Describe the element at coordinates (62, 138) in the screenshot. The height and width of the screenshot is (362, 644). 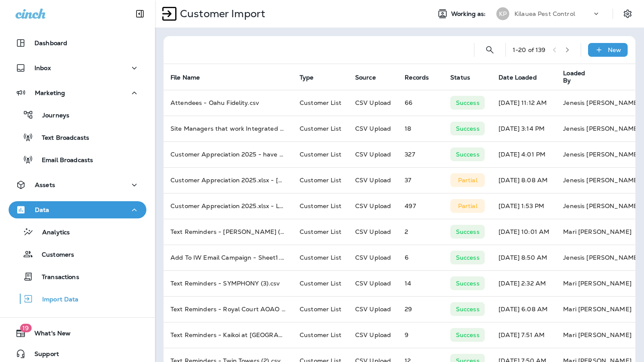
I see `p: Text Broadcasts` at that location.